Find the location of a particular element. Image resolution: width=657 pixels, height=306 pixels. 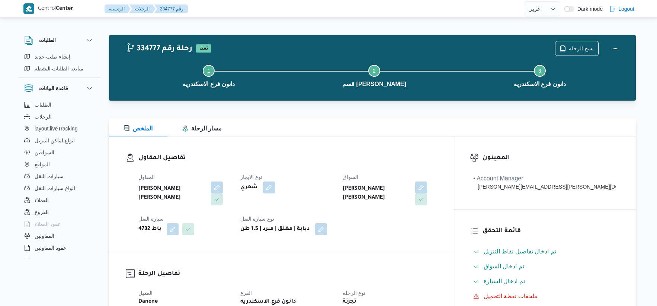

span: السواقين is located at coordinates (44, 152).